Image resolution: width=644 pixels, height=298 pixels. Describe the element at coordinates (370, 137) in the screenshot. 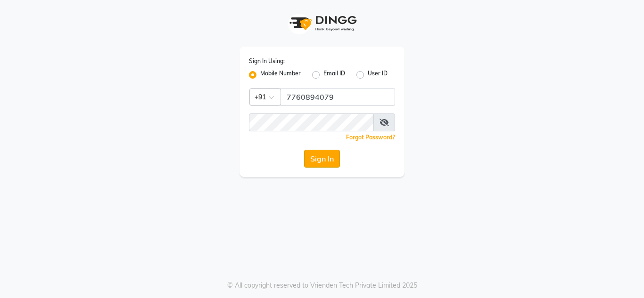

I see `a: Forgot Password?` at that location.